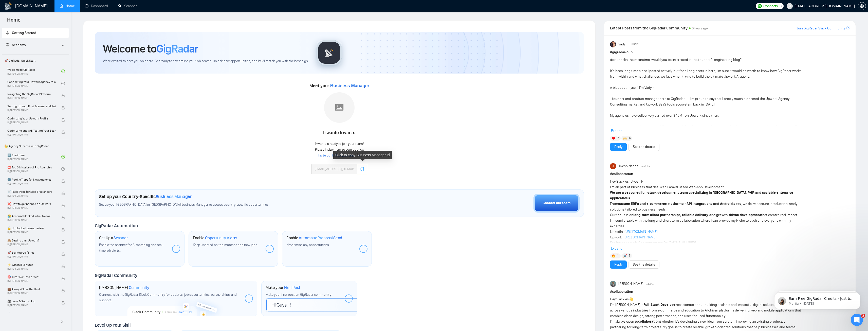 Image resolution: width=868 pixels, height=331 pixels. What do you see at coordinates (8, 6) in the screenshot?
I see `img: logo` at bounding box center [8, 6].